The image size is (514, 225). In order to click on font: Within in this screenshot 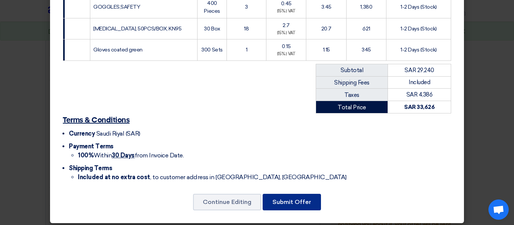, I will do `click(103, 155)`.